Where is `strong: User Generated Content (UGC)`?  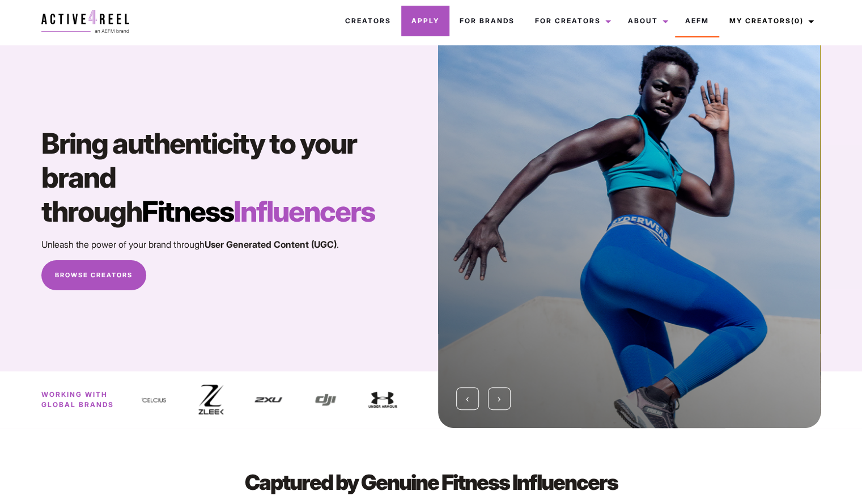 strong: User Generated Content (UGC) is located at coordinates (270, 244).